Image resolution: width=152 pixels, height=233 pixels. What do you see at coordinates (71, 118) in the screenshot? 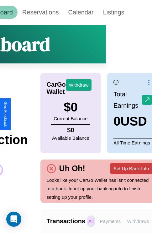
I see `p: Current Balance` at bounding box center [71, 118].